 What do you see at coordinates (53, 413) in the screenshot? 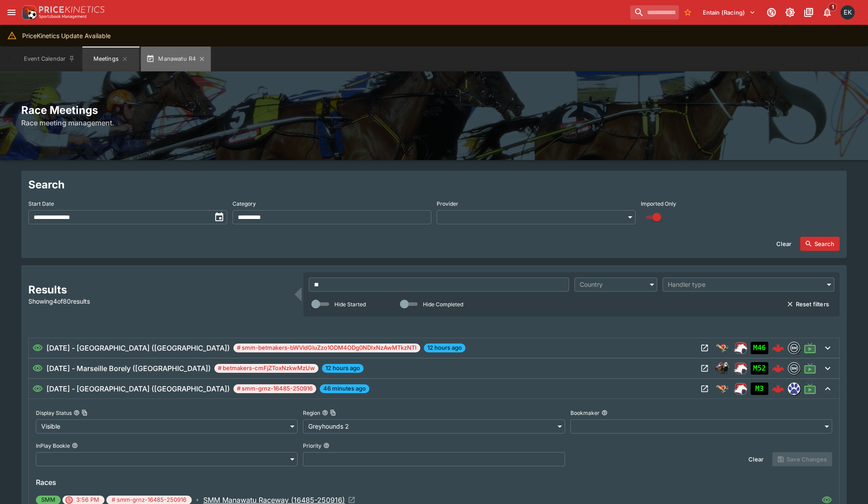
I see `p: Display Status` at bounding box center [53, 413].